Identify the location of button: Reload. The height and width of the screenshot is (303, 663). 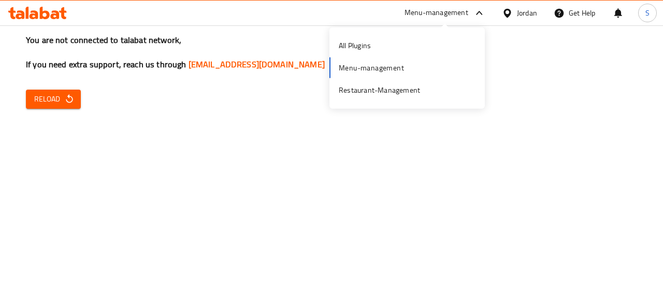
(53, 99).